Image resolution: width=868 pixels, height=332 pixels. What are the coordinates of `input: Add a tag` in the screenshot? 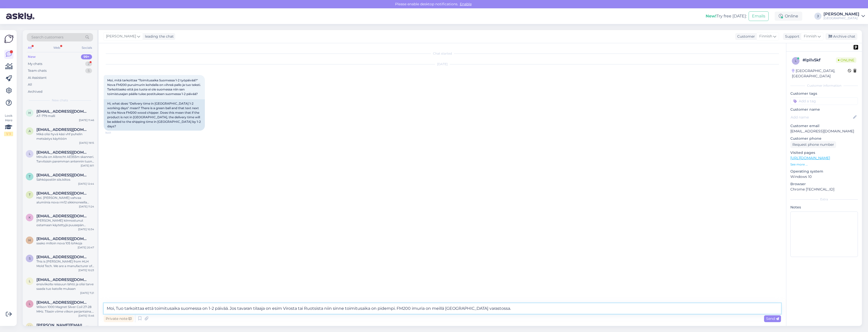 It's located at (824, 101).